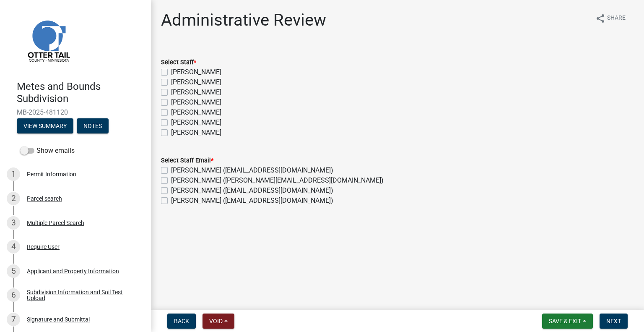 The height and width of the screenshot is (332, 644). Describe the element at coordinates (565, 321) in the screenshot. I see `span: Save & Exit` at that location.